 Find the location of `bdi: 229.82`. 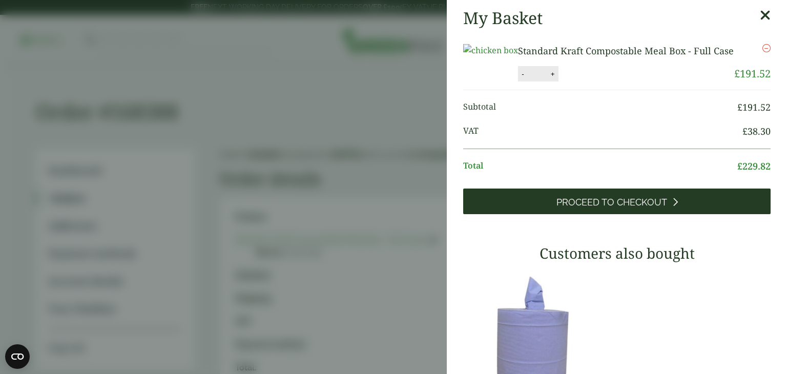

bdi: 229.82 is located at coordinates (754, 166).